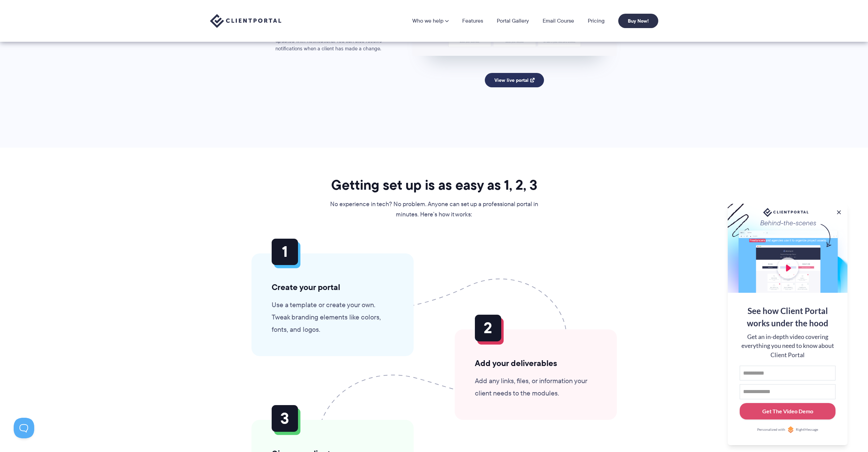 This screenshot has width=868, height=452. I want to click on a: Buy Now!, so click(637, 21).